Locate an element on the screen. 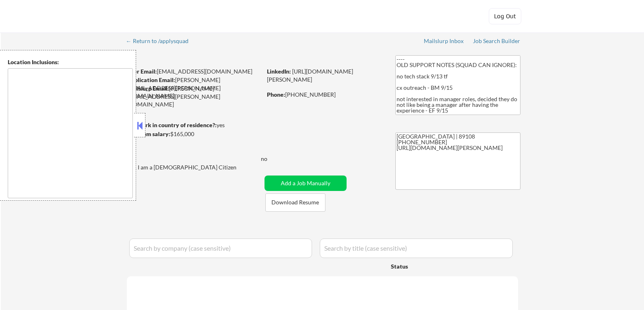 The height and width of the screenshot is (310, 644). input: Search by title (case sensitive) is located at coordinates (416, 249).